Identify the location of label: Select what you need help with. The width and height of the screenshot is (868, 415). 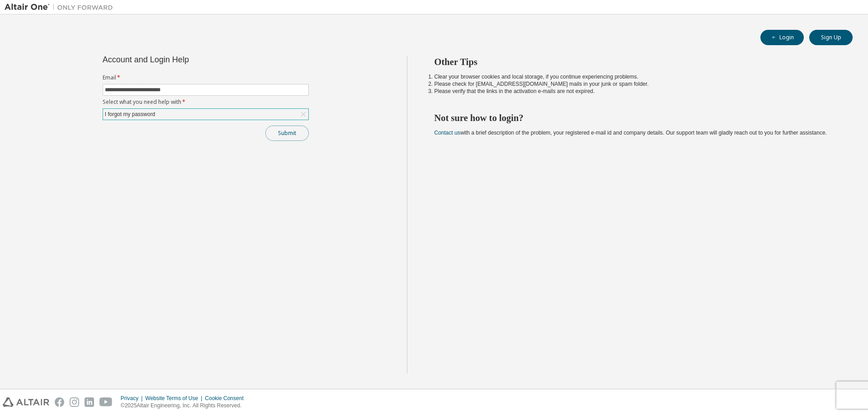
(206, 102).